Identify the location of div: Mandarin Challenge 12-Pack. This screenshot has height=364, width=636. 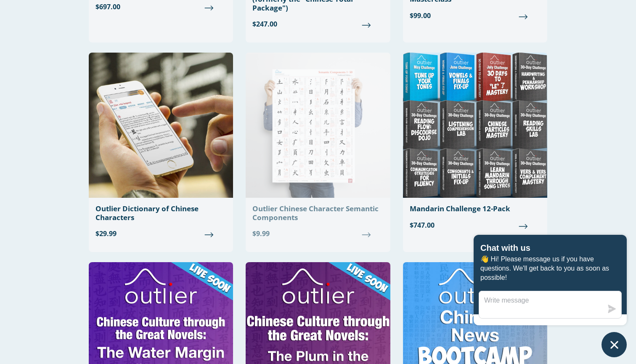
(475, 209).